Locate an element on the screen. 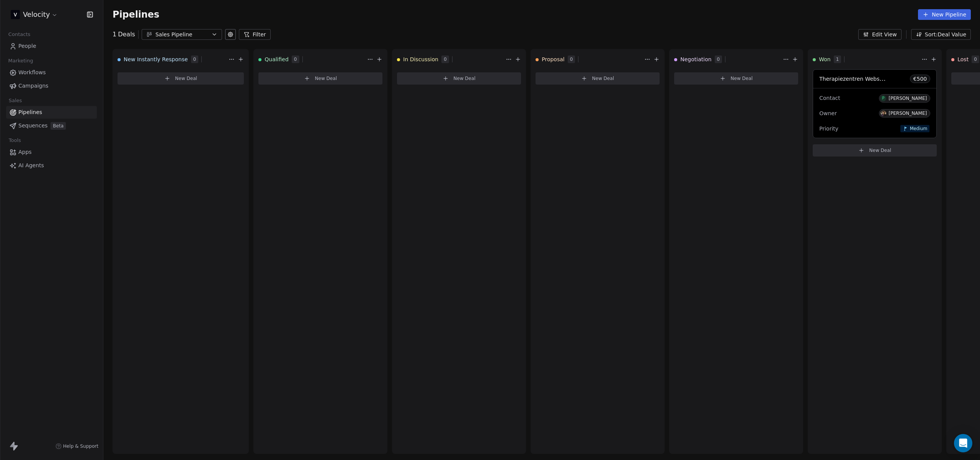  button: New Pipeline is located at coordinates (945, 14).